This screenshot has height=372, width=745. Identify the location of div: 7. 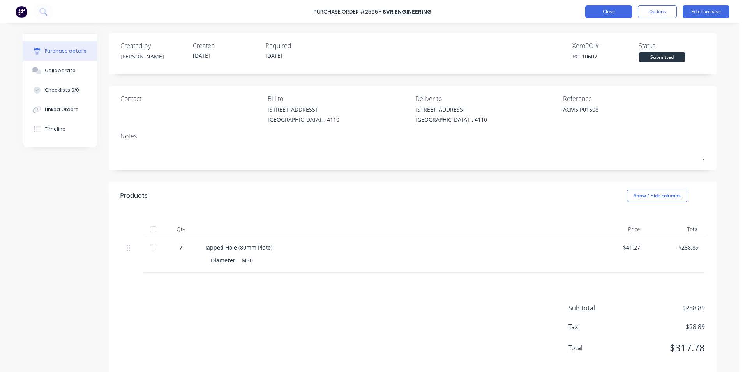
(181, 247).